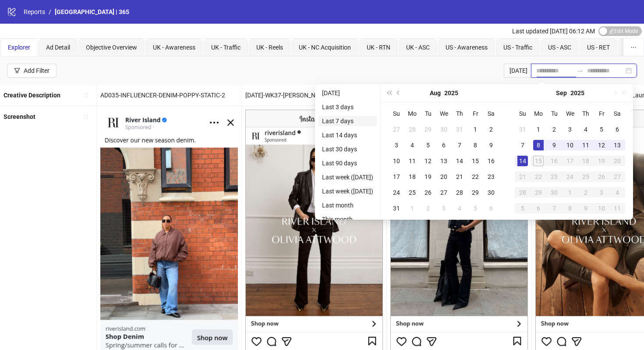 Image resolution: width=644 pixels, height=350 pixels. What do you see at coordinates (570, 113) in the screenshot?
I see `th: We` at bounding box center [570, 113].